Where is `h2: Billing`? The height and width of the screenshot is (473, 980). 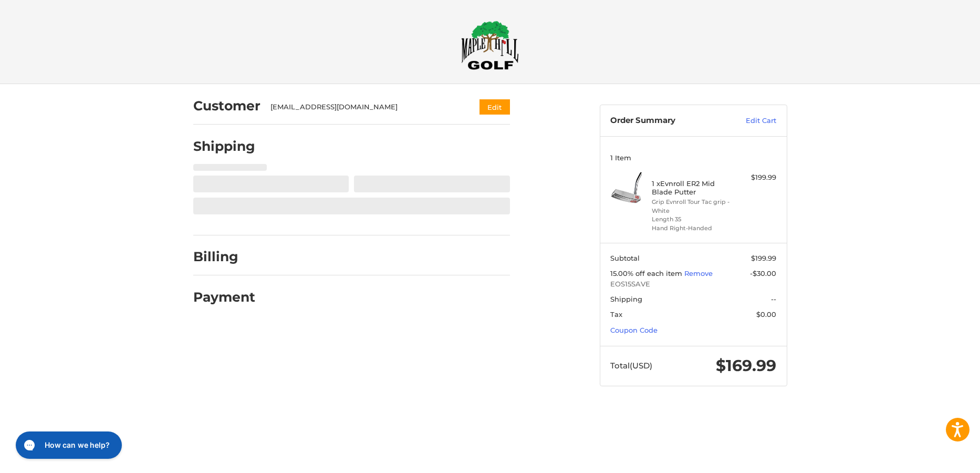
h2: Billing is located at coordinates (224, 257).